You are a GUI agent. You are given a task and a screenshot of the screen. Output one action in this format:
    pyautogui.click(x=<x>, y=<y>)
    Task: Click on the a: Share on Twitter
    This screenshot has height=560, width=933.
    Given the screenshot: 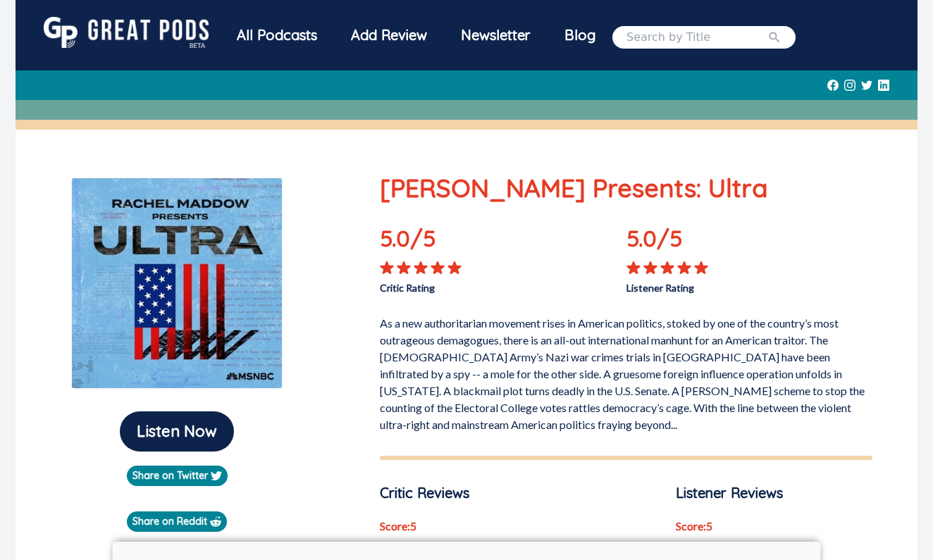 What is the action you would take?
    pyautogui.click(x=177, y=476)
    